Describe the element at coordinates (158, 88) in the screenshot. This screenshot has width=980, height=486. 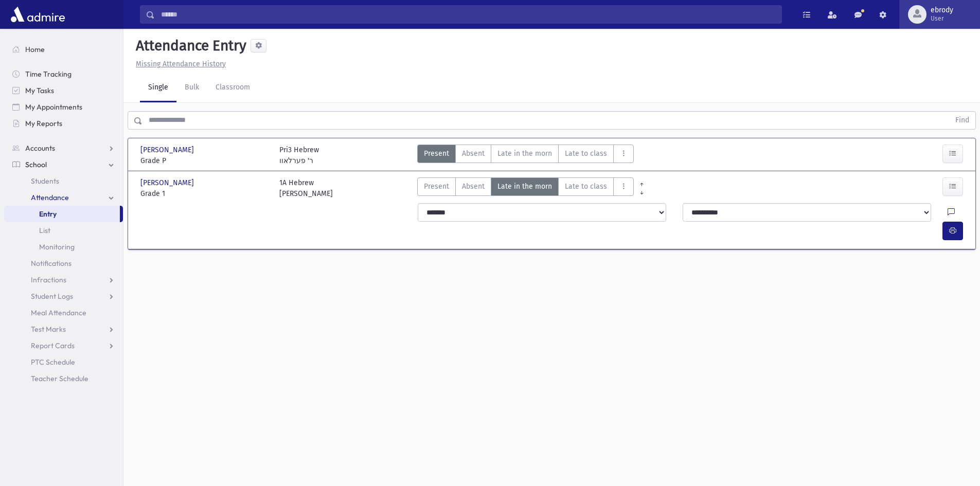
I see `a: Single` at that location.